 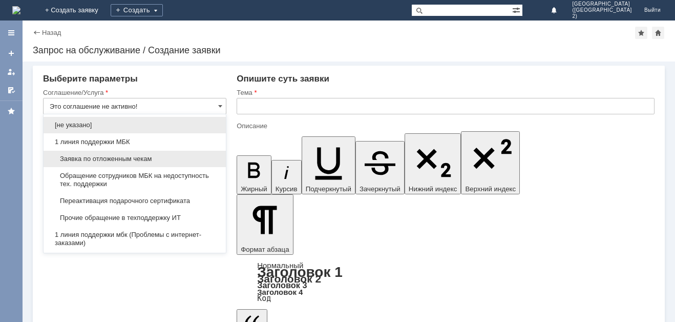 What do you see at coordinates (641, 33) in the screenshot?
I see `div: Добавить в избранное` at bounding box center [641, 33].